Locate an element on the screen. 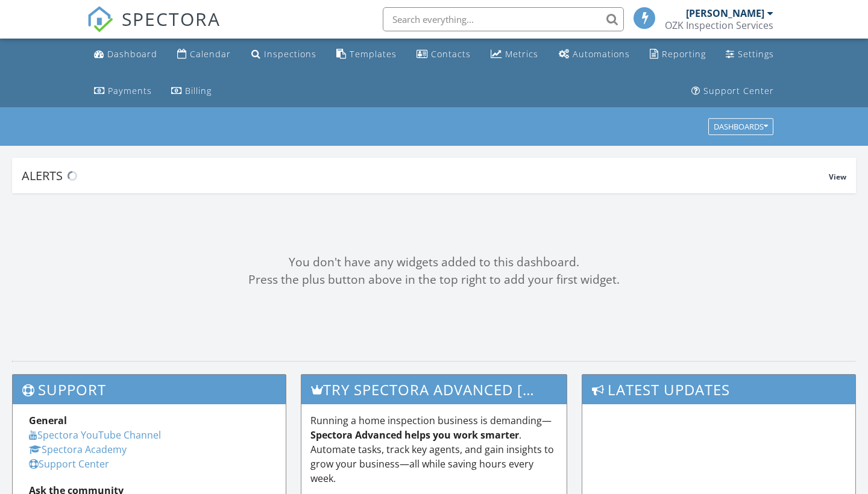 The width and height of the screenshot is (868, 494). div: Contacts is located at coordinates (451, 54).